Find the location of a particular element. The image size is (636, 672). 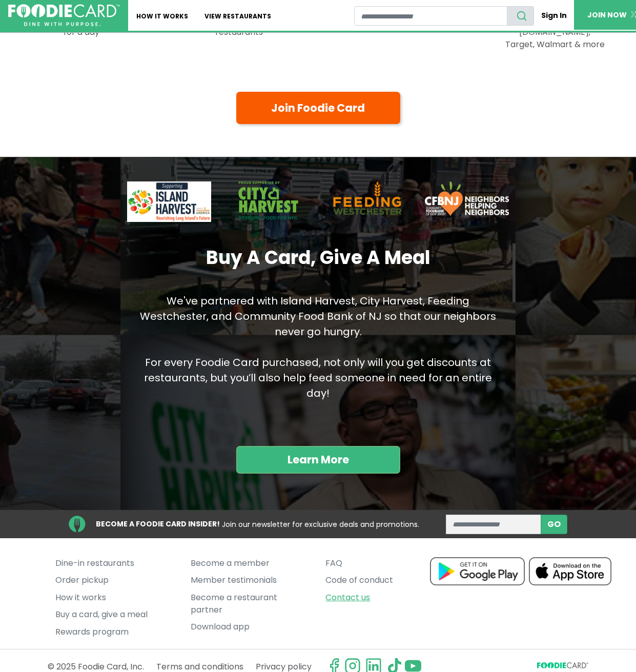

a: Rewards program is located at coordinates (116, 631).